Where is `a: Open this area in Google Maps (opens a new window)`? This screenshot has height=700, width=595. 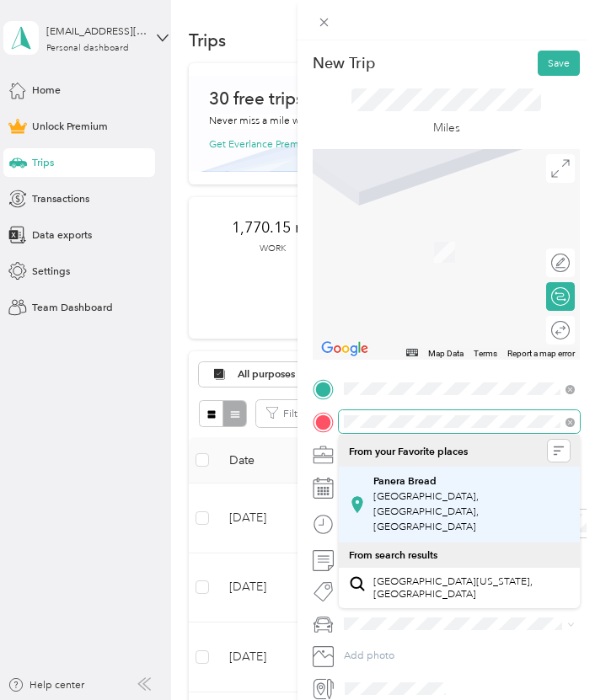 a: Open this area in Google Maps (opens a new window) is located at coordinates (345, 349).